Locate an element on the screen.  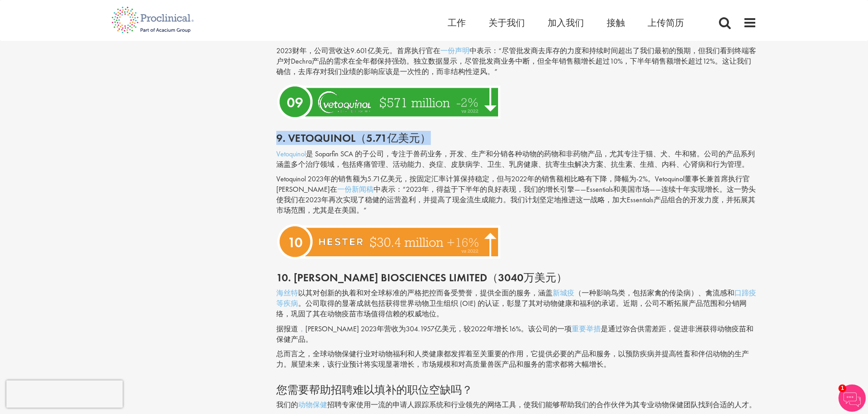
font: 9. Vetoquinol（5.71亿美元） is located at coordinates (353, 138).